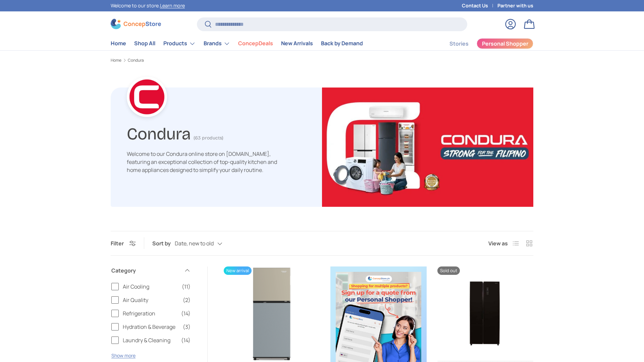 Image resolution: width=644 pixels, height=362 pixels. Describe the element at coordinates (217, 44) in the screenshot. I see `summary: Brands` at that location.